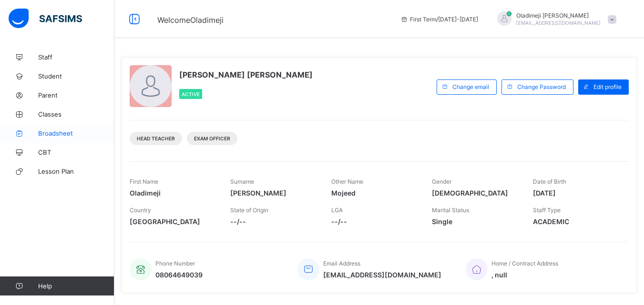 The height and width of the screenshot is (305, 644). What do you see at coordinates (144, 181) in the screenshot?
I see `span: First Name` at bounding box center [144, 181].